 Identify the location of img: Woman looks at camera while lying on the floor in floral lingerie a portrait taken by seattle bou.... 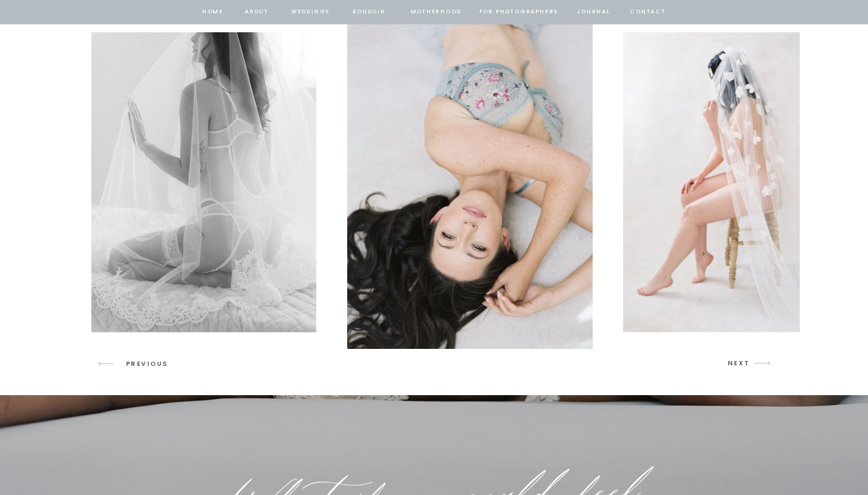
(469, 182).